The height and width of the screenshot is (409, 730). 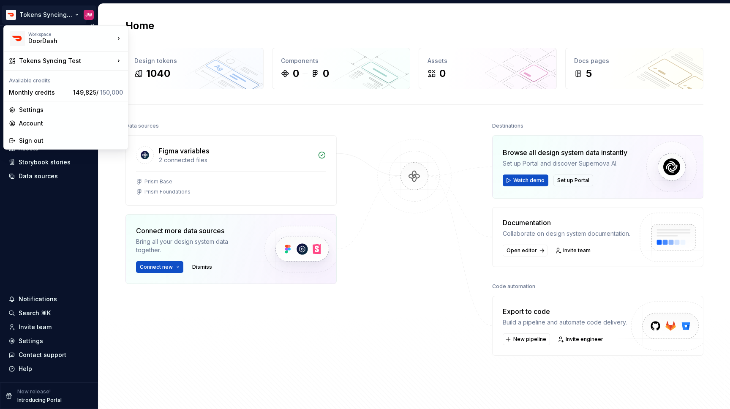 I want to click on div: Available credits, so click(x=66, y=79).